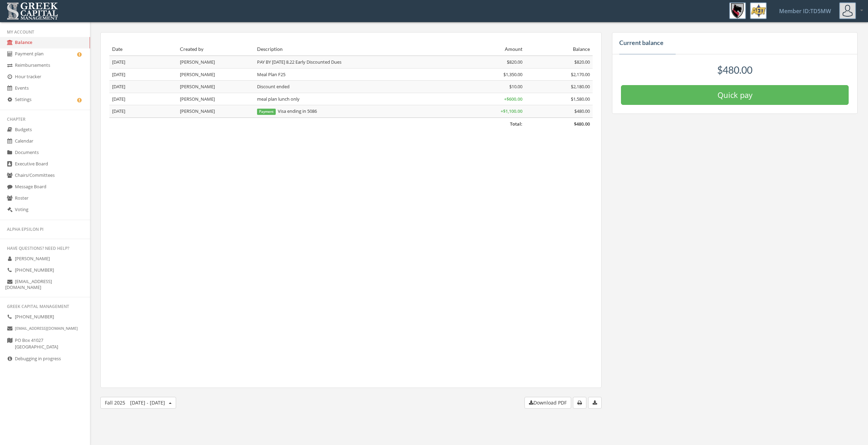 This screenshot has width=868, height=445. I want to click on span: meal plan lunch only, so click(278, 99).